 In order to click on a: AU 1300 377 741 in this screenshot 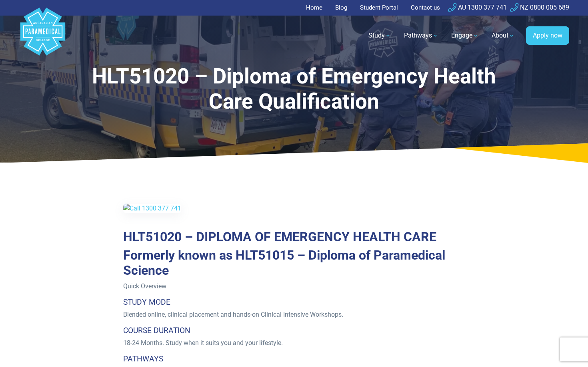, I will do `click(477, 8)`.